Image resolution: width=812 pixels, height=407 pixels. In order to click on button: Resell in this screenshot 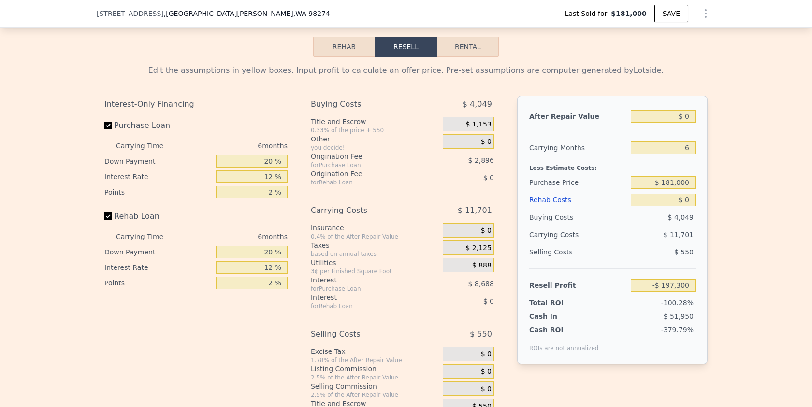, I will do `click(406, 47)`.